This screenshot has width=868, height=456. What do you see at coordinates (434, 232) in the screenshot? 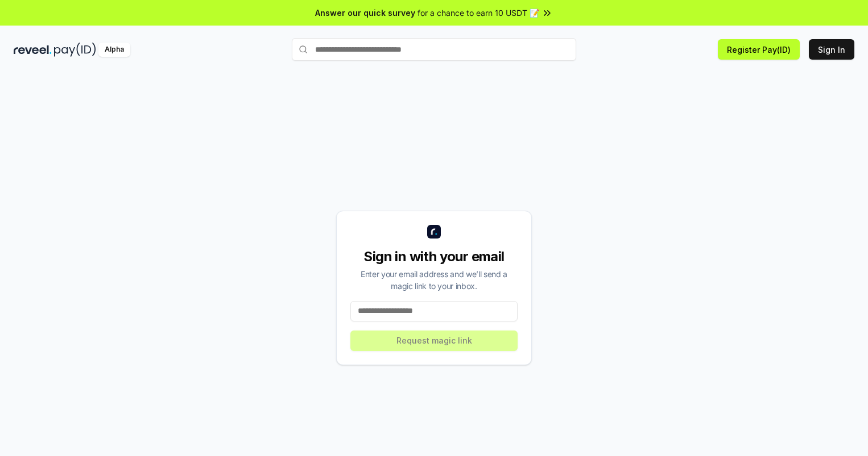
I see `img: logo_small` at bounding box center [434, 232].